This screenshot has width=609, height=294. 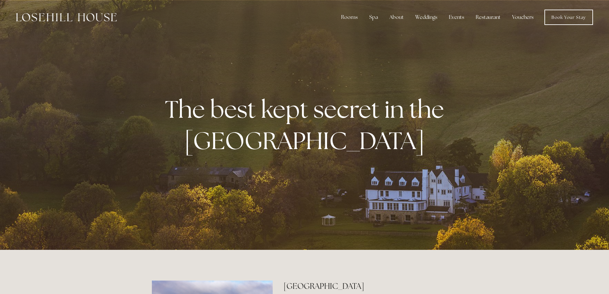 I want to click on a: Vouchers, so click(x=522, y=17).